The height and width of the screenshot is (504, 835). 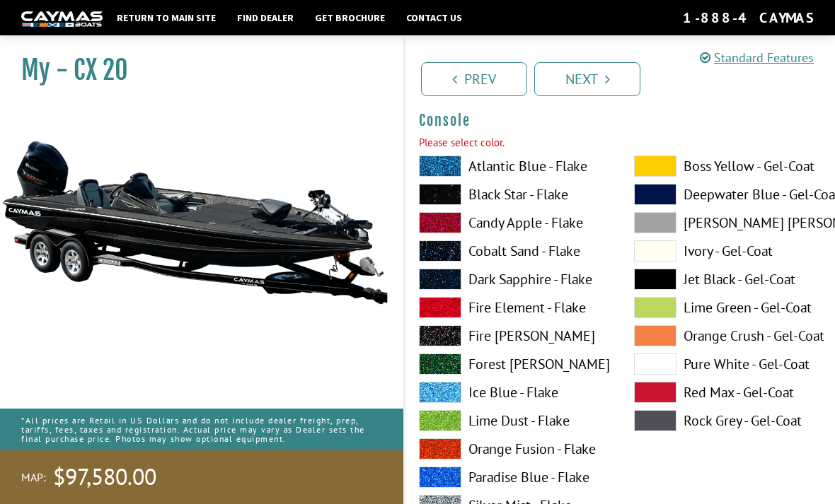 What do you see at coordinates (512, 449) in the screenshot?
I see `label: Orange Fusion - Flake` at bounding box center [512, 449].